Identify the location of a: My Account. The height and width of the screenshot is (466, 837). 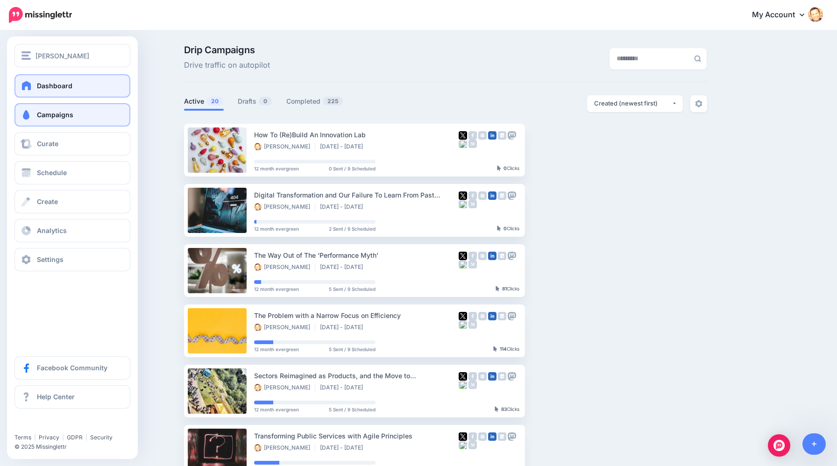
(783, 15).